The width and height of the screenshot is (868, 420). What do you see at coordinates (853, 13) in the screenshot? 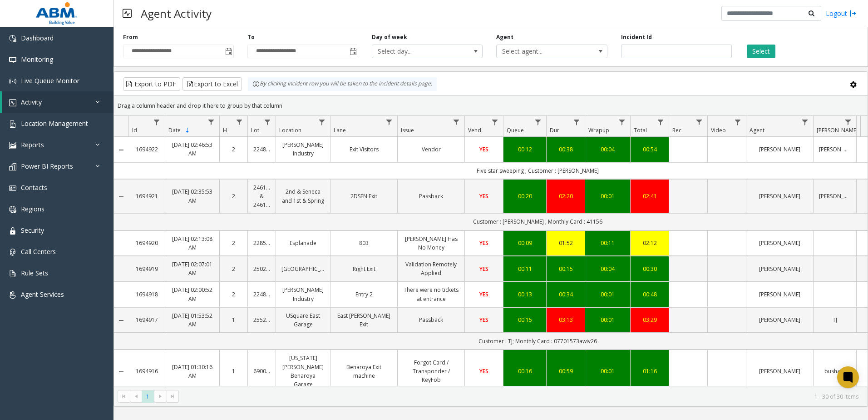
I see `img: logout` at bounding box center [853, 13].